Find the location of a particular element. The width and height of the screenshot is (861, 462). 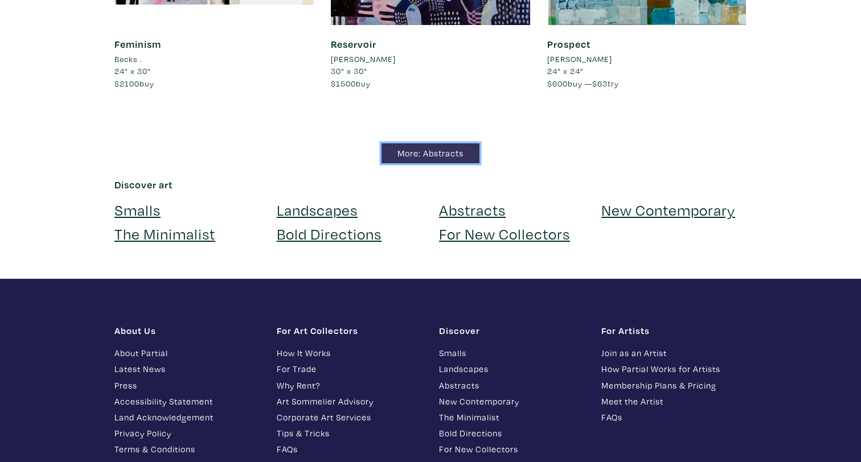

span: 24" x 30" is located at coordinates (133, 71).